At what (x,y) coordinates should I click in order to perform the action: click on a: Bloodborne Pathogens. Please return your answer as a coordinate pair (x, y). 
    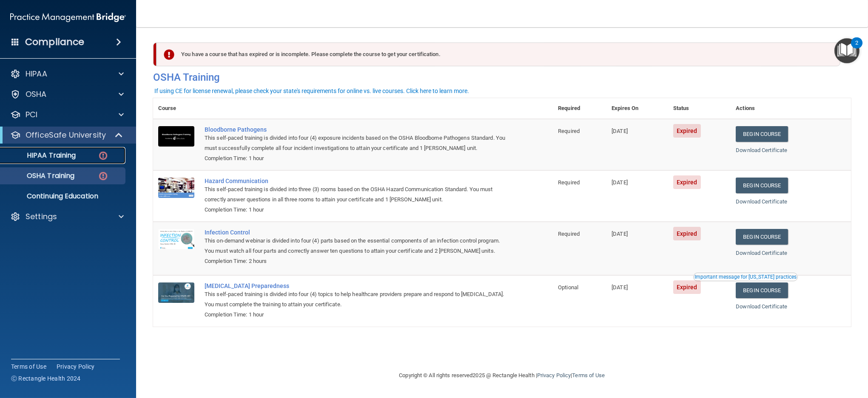
    Looking at the image, I should click on (357, 130).